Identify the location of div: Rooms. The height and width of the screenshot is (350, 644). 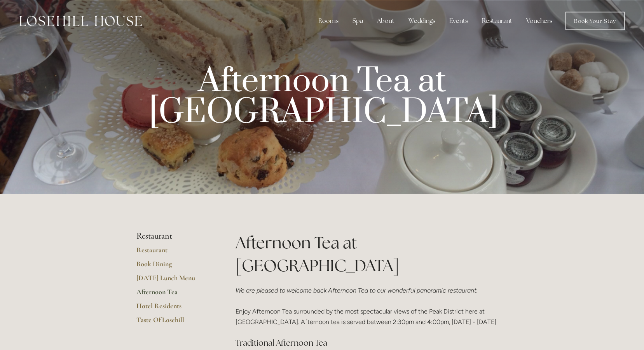
(328, 21).